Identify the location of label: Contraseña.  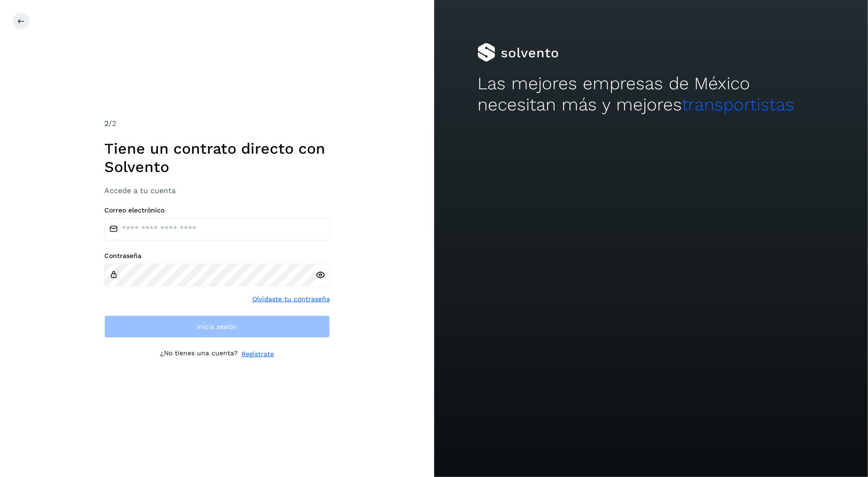
(217, 256).